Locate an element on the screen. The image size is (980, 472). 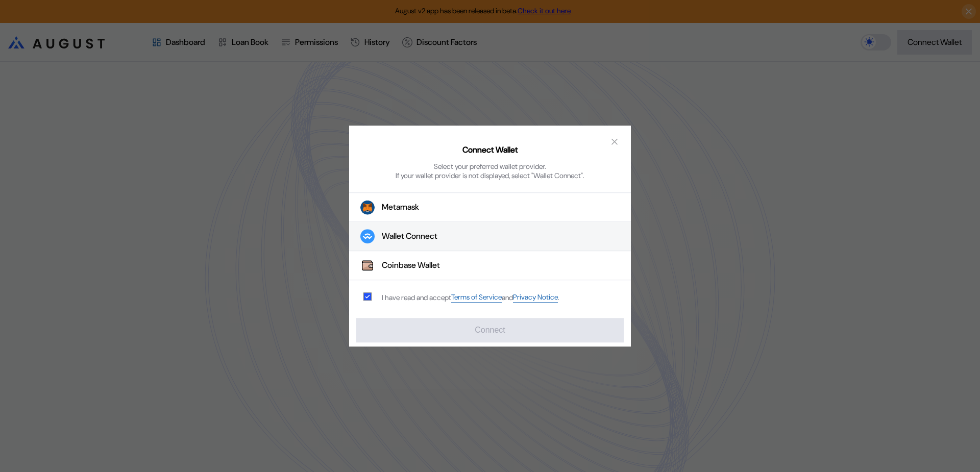
a: Privacy Notice is located at coordinates (536, 298).